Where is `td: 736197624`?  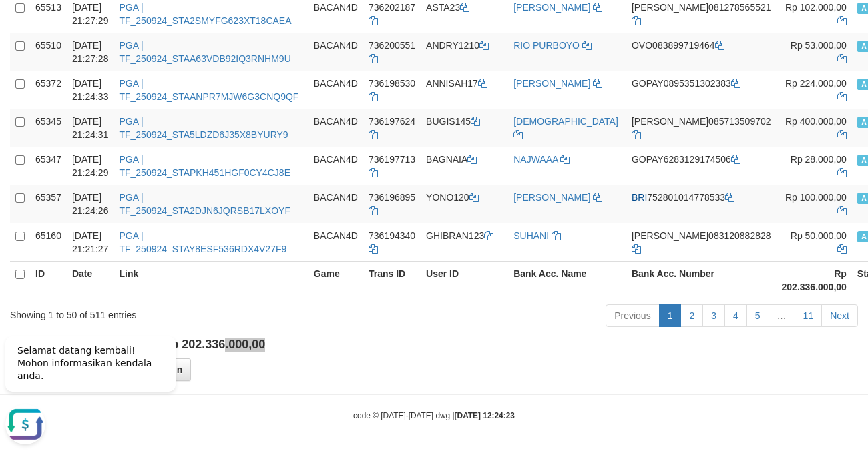
td: 736197624 is located at coordinates (392, 127).